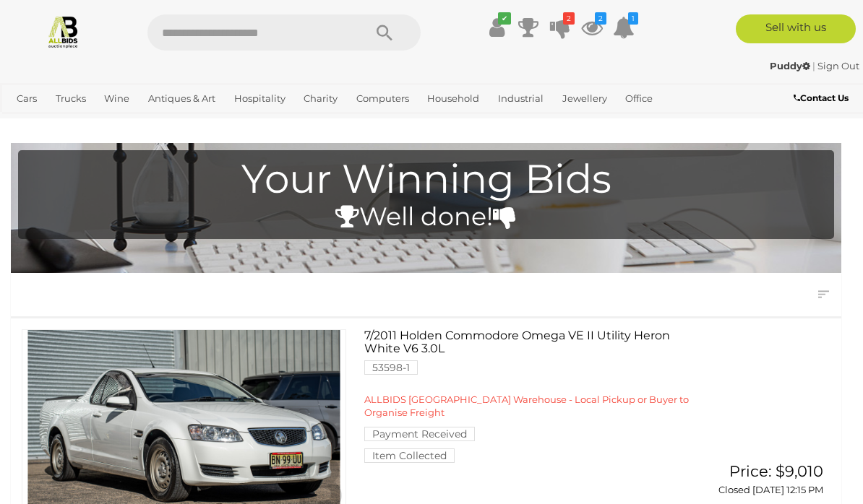 This screenshot has width=863, height=504. What do you see at coordinates (27, 98) in the screenshot?
I see `a: Cars` at bounding box center [27, 98].